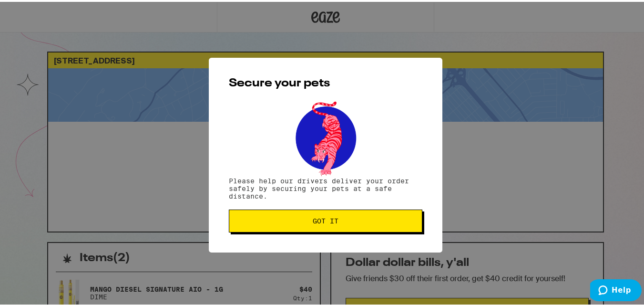 The width and height of the screenshot is (644, 306). What do you see at coordinates (326, 219) in the screenshot?
I see `span: Got it` at bounding box center [326, 219].